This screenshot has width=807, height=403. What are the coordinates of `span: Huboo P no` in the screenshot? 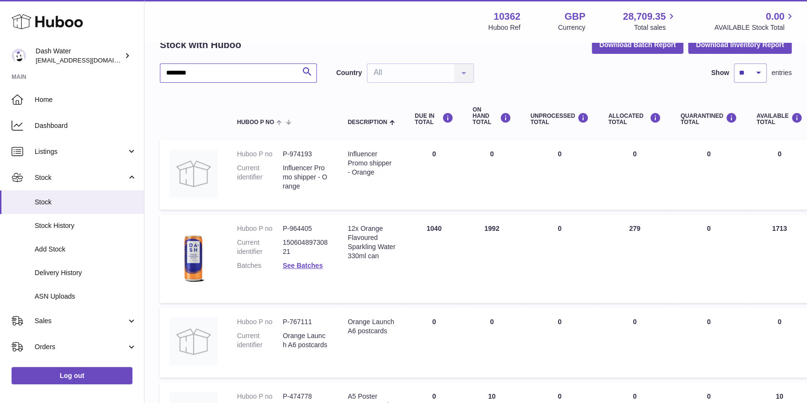 It's located at (255, 122).